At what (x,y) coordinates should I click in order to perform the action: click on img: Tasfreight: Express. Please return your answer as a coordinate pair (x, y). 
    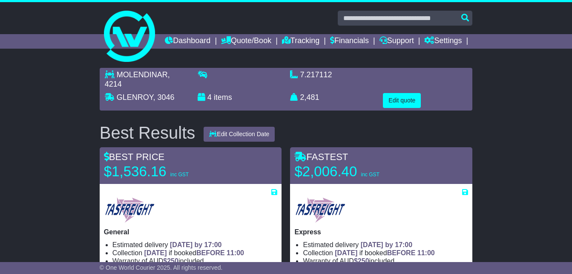
    Looking at the image, I should click on (320, 210).